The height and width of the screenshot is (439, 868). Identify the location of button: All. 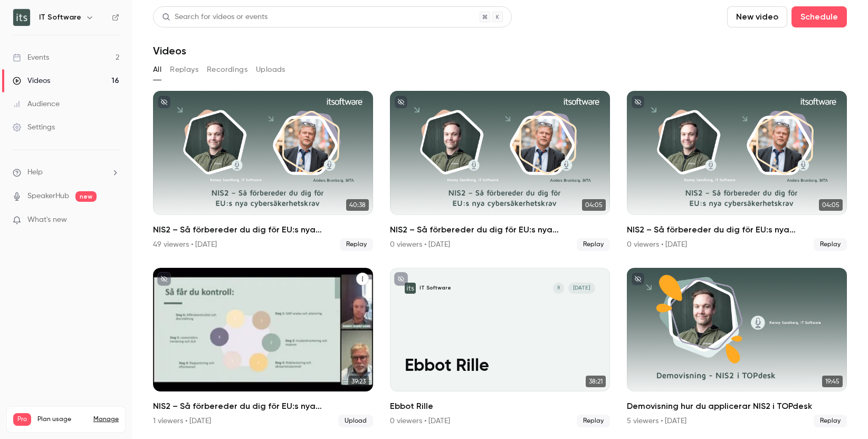
(157, 70).